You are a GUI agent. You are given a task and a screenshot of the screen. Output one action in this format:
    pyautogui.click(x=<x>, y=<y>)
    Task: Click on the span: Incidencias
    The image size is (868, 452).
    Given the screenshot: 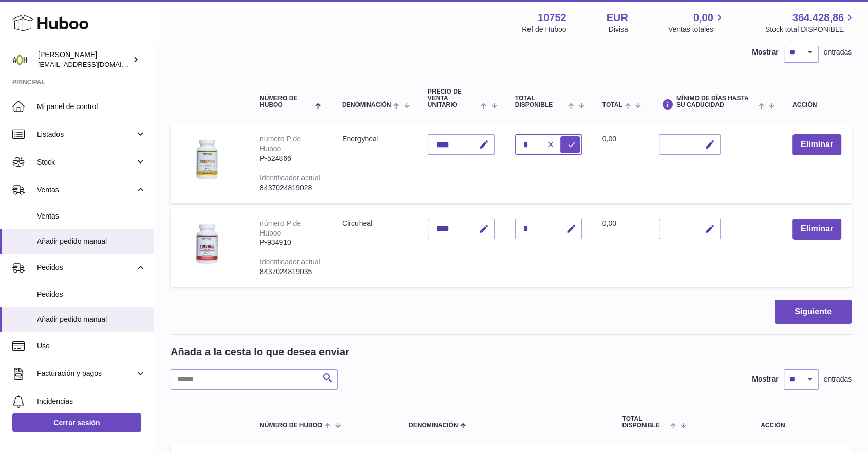 What is the action you would take?
    pyautogui.click(x=92, y=401)
    